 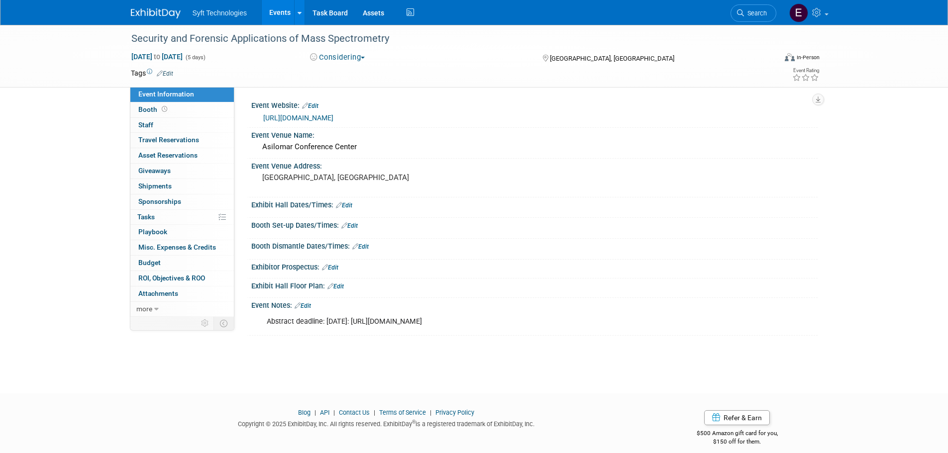 What do you see at coordinates (154, 109) in the screenshot?
I see `span: Booth` at bounding box center [154, 109].